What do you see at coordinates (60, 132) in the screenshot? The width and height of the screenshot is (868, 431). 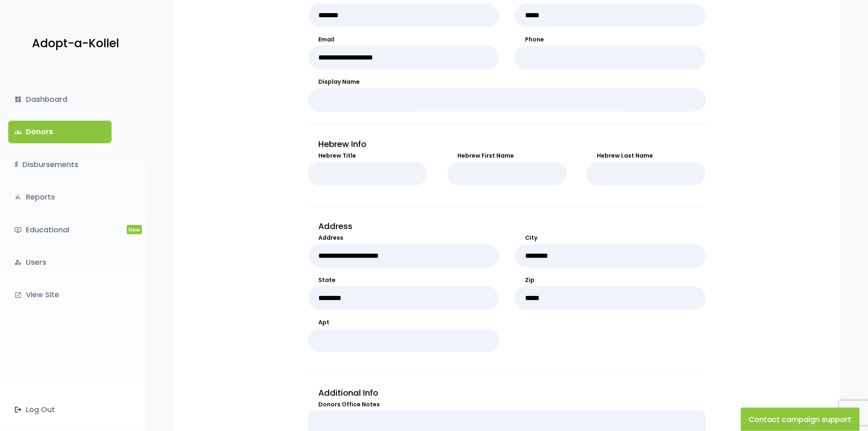 I see `a: groupsDonors` at bounding box center [60, 132].